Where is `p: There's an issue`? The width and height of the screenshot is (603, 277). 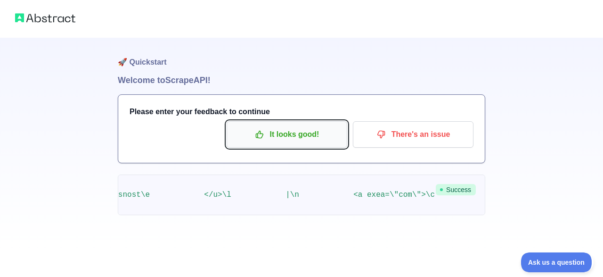 p: There's an issue is located at coordinates (413, 134).